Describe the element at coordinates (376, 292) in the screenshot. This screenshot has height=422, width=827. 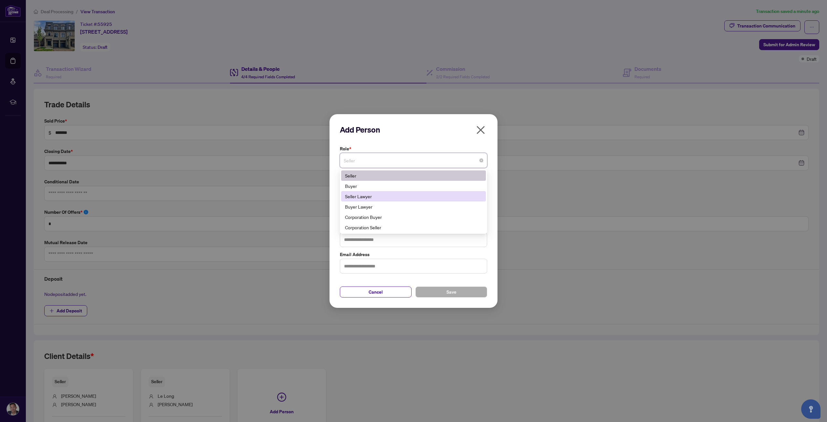
I see `span: Cancel` at that location.